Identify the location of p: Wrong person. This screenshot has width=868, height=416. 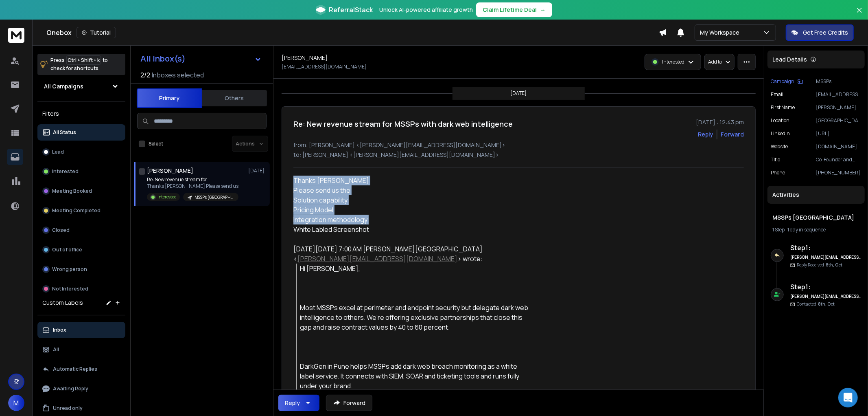
(70, 270).